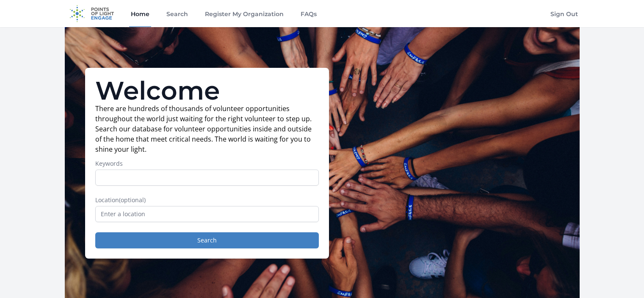 This screenshot has height=298, width=644. I want to click on button: Search, so click(207, 240).